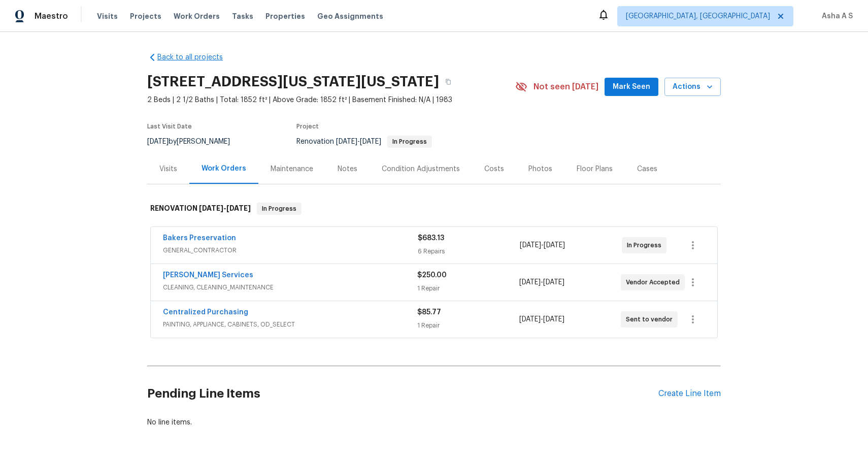  Describe the element at coordinates (689, 394) in the screenshot. I see `div: Create Line Item` at that location.